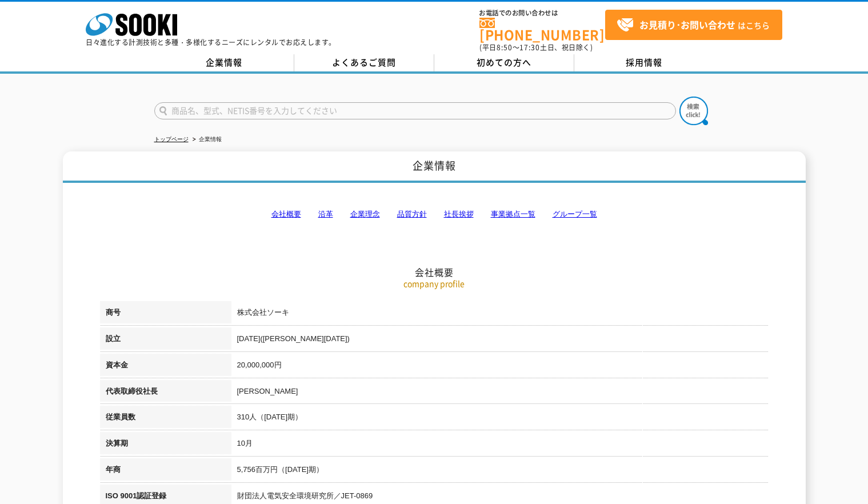 Image resolution: width=868 pixels, height=504 pixels. Describe the element at coordinates (694, 25) in the screenshot. I see `a: お見積り･お問い合わせはこちら` at that location.